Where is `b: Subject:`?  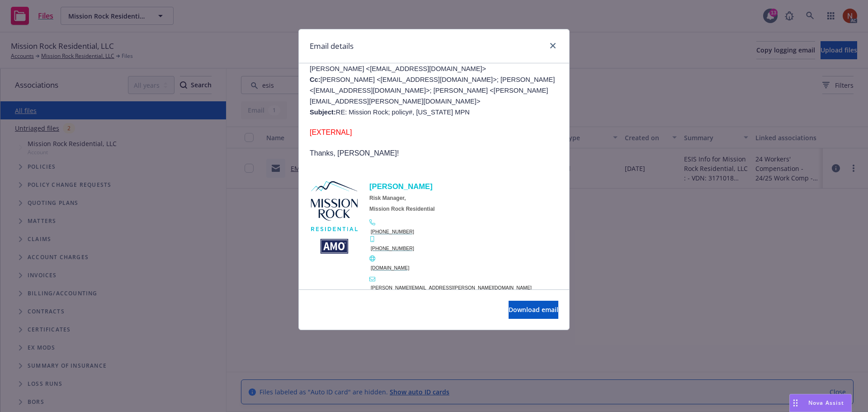 b: Subject: is located at coordinates (323, 112).